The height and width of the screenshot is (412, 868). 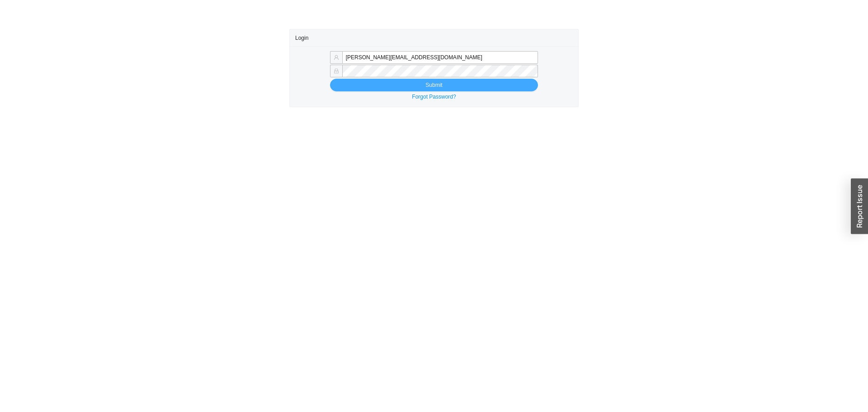 I want to click on a: Forgot Password?, so click(x=434, y=97).